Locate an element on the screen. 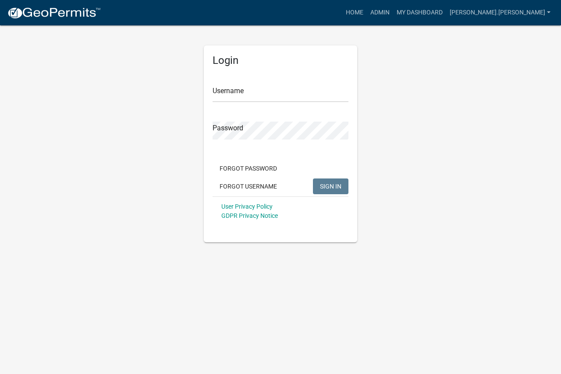 The width and height of the screenshot is (561, 374). a: Home is located at coordinates (354, 13).